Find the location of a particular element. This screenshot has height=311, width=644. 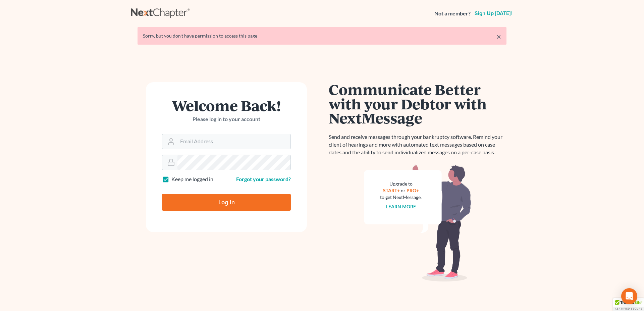

p: Send and receive messages through your bankruptcy software. Remind your client of hearings and mo... is located at coordinates (418, 144).